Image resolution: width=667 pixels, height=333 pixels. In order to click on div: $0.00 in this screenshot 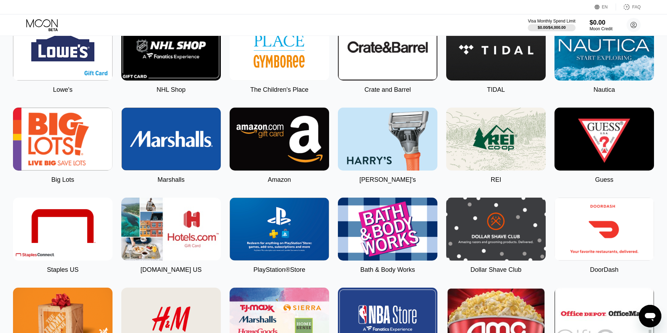, I will do `click(601, 23)`.